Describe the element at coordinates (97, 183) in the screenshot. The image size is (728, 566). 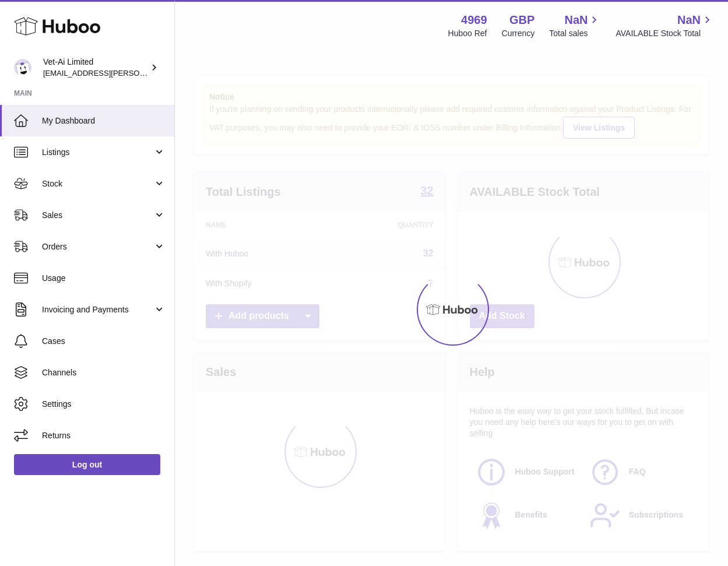
I see `span: Stock` at that location.